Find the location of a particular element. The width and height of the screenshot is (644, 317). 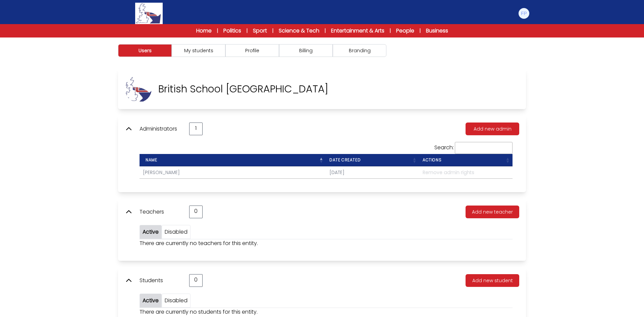

a: Logo is located at coordinates (149, 14).